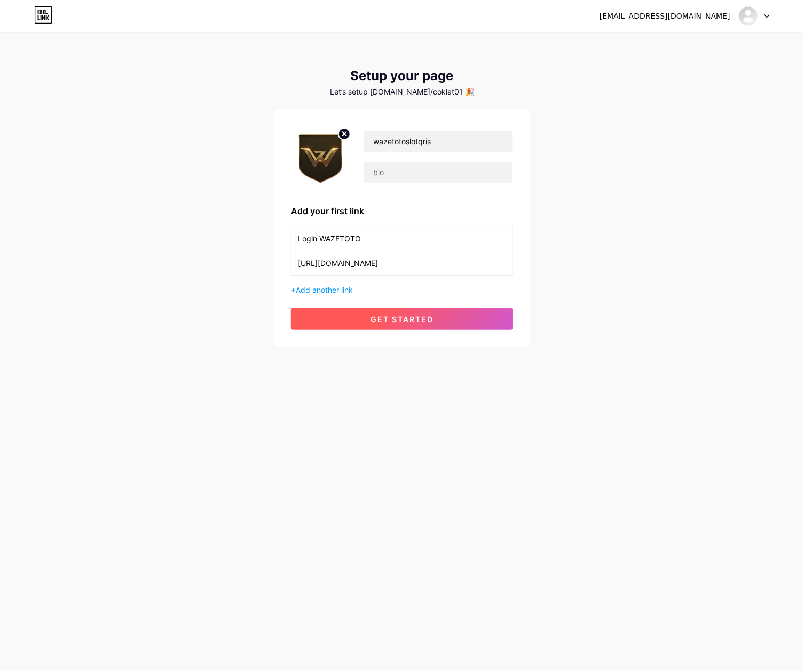 This screenshot has width=804, height=672. I want to click on img: Coklat01 Wakwaw, so click(749, 16).